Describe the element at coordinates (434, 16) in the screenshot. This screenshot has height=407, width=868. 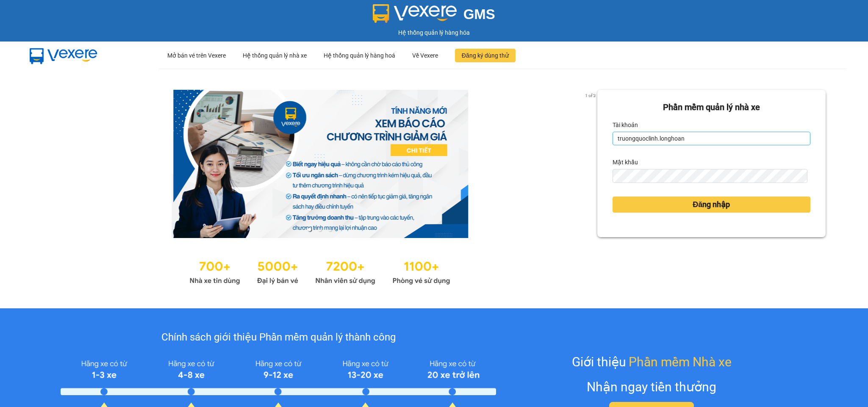
I see `a: GMS` at that location.